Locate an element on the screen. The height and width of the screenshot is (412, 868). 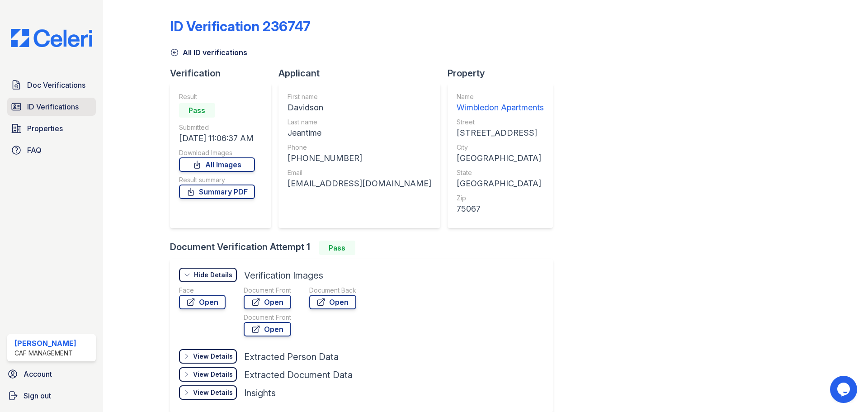
a: All ID verifications is located at coordinates (208, 52).